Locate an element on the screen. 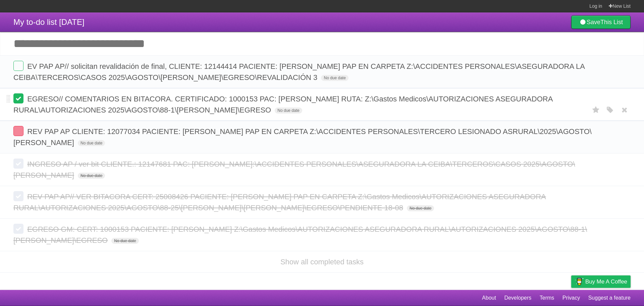  a: Privacy is located at coordinates (571, 298).